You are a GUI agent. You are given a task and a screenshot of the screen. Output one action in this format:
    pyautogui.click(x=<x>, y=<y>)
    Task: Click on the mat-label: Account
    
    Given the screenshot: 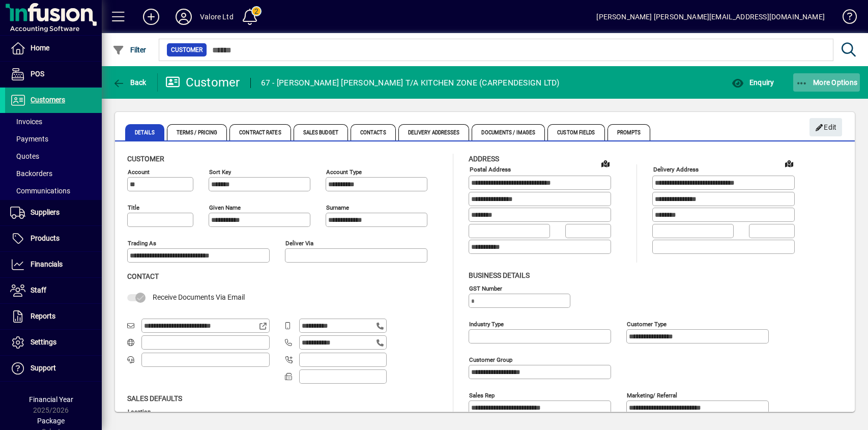 What is the action you would take?
    pyautogui.click(x=138, y=172)
    